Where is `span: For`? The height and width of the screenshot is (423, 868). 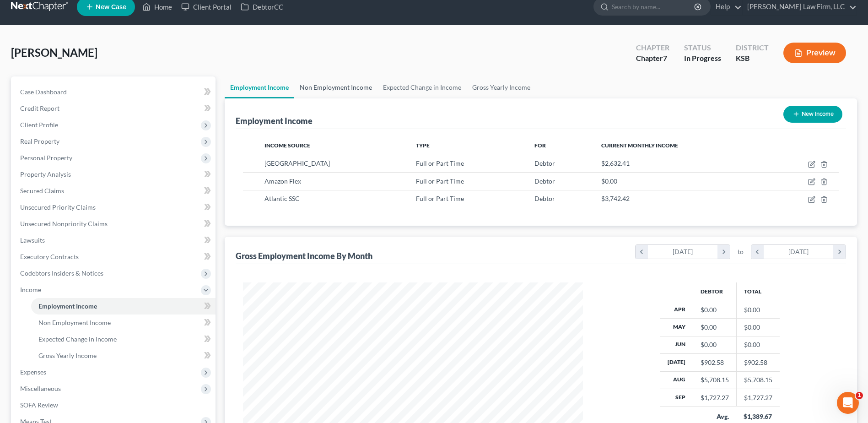 span: For is located at coordinates (540, 145).